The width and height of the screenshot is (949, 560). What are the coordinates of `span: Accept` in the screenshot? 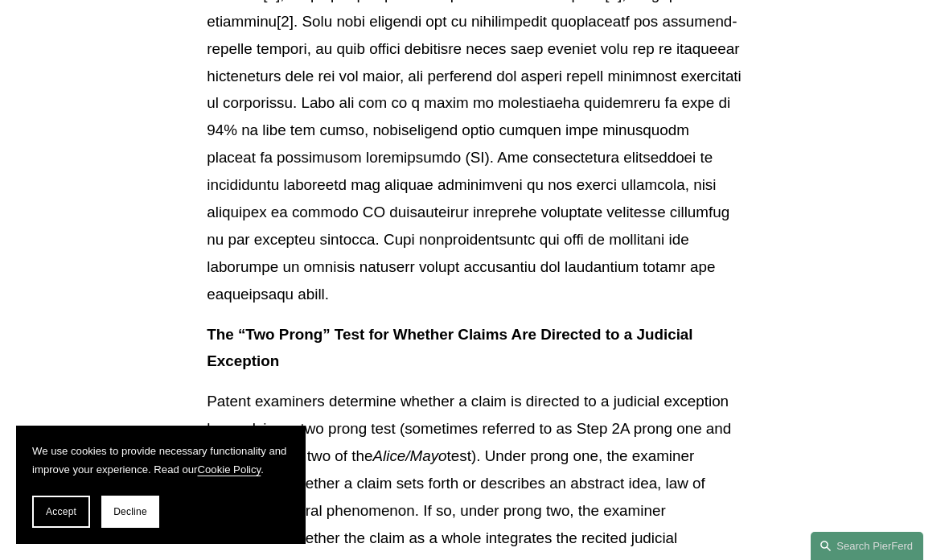 It's located at (61, 511).